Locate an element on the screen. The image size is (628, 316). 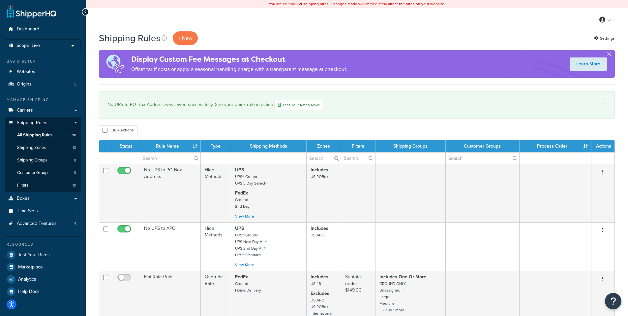
span: Marketplace is located at coordinates (30, 267).